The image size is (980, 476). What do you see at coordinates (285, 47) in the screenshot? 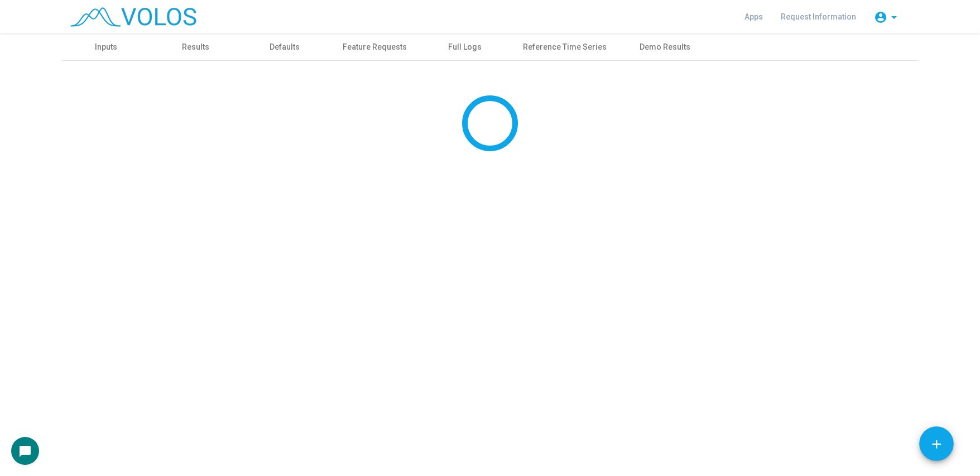
I see `div: Defaults` at bounding box center [285, 47].